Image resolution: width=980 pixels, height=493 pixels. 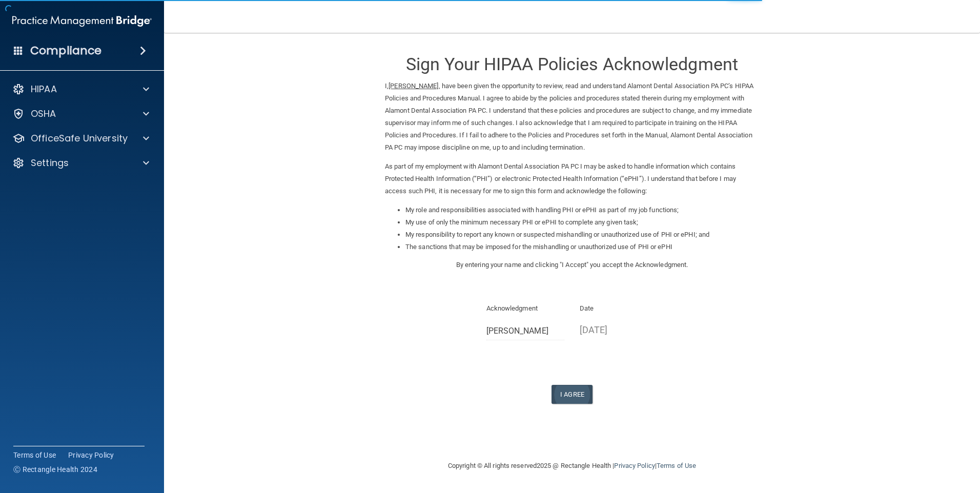 What do you see at coordinates (82, 21) in the screenshot?
I see `img: PMB logo` at bounding box center [82, 21].